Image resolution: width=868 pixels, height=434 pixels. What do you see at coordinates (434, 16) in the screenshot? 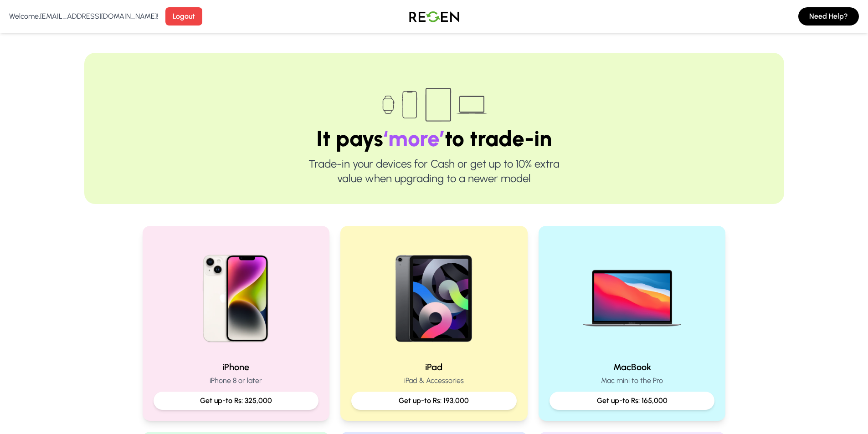
I see `img: Logo` at bounding box center [434, 16].